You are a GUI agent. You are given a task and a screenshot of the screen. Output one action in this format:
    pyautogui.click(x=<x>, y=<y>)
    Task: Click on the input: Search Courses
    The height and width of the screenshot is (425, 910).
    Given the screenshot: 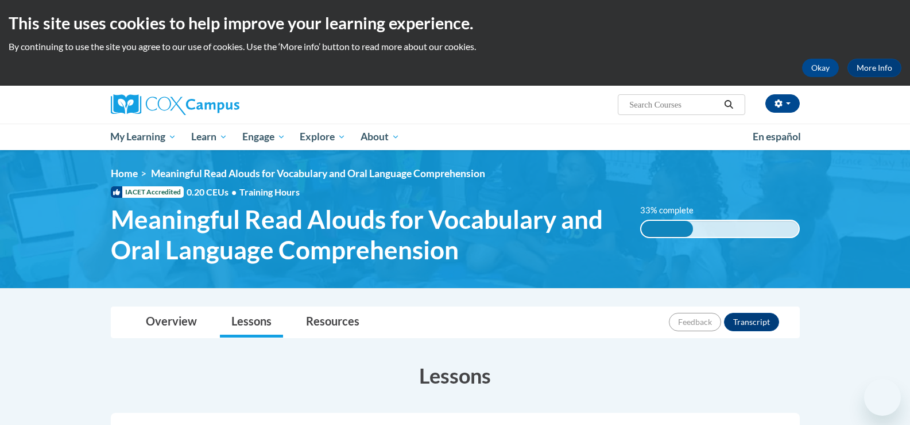 What is the action you would take?
    pyautogui.click(x=674, y=105)
    